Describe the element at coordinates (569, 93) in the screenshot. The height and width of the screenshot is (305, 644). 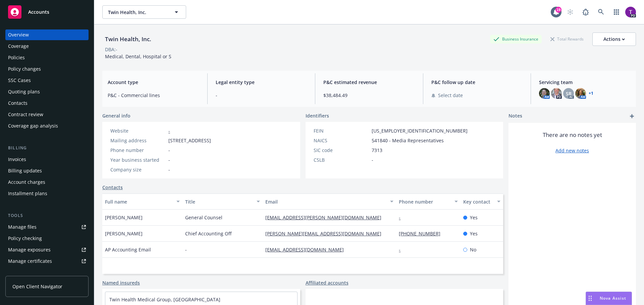
I see `span: SR` at that location.